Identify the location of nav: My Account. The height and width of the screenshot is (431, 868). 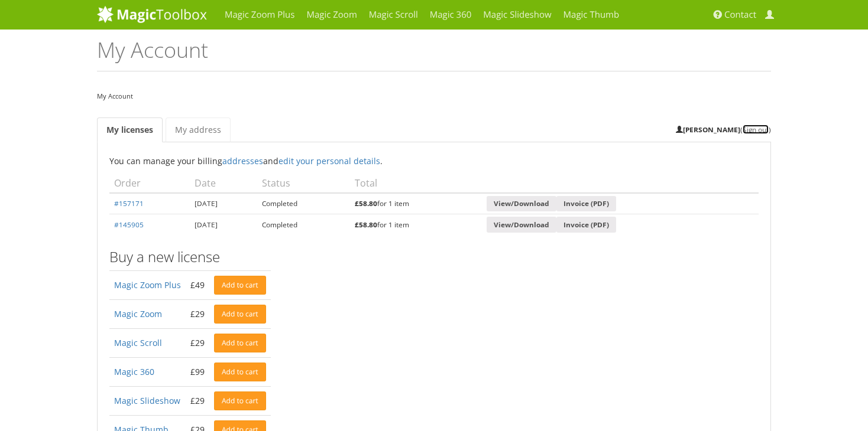
(434, 96).